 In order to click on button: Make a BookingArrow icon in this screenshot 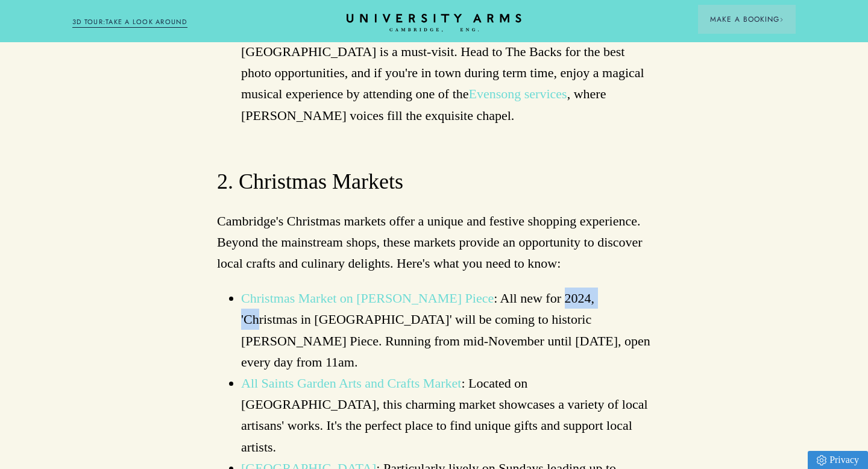, I will do `click(746, 20)`.